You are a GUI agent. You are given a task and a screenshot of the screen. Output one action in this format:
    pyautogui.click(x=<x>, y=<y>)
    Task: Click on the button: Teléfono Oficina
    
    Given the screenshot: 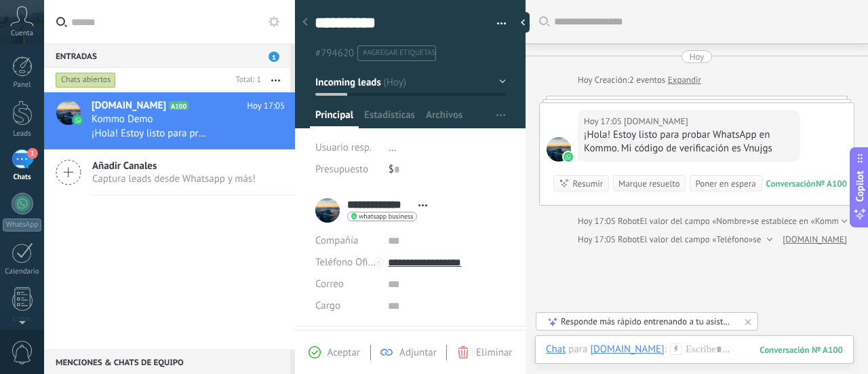 What is the action you would take?
    pyautogui.click(x=346, y=263)
    